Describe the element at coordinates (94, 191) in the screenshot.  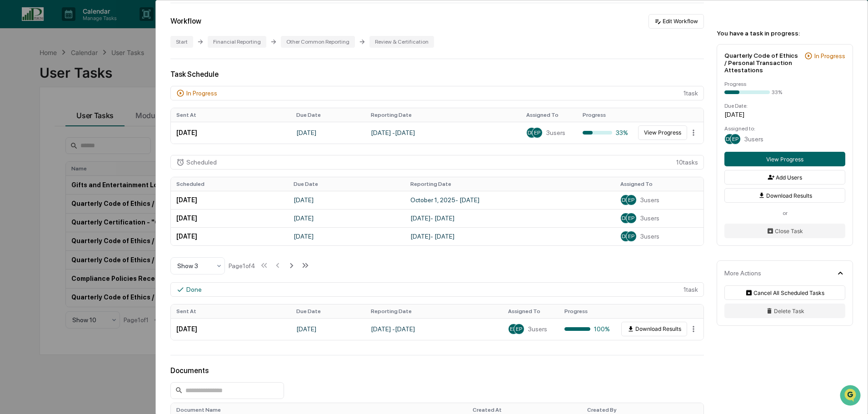
I see `span: Attestations` at that location.